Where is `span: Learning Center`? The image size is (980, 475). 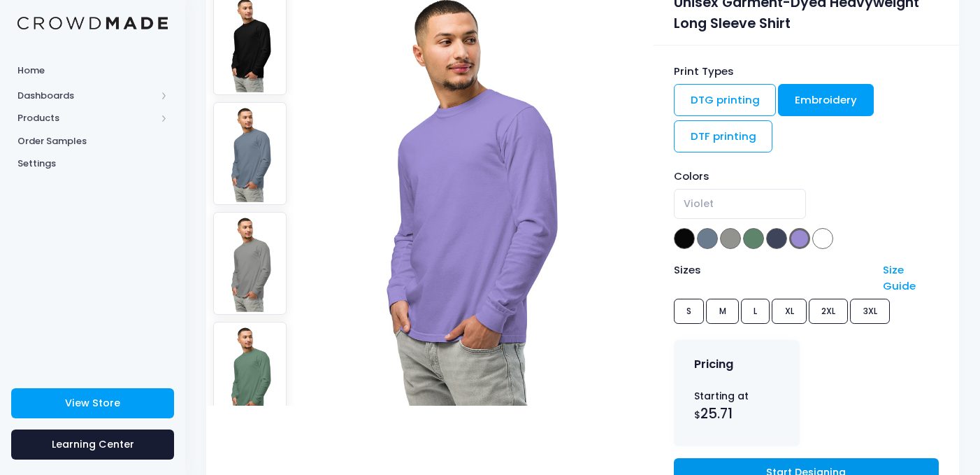 span: Learning Center is located at coordinates (93, 444).